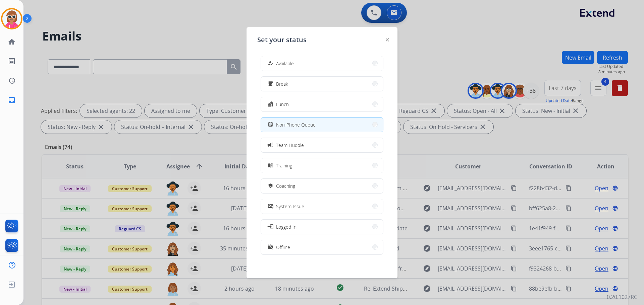 This screenshot has height=305, width=644. What do you see at coordinates (322, 84) in the screenshot?
I see `button: Break` at bounding box center [322, 84].